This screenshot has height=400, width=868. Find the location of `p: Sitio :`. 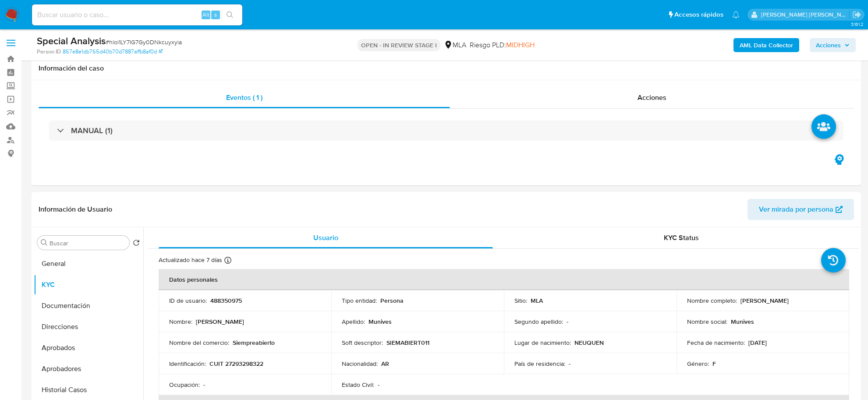

p: Sitio : is located at coordinates (521, 301).